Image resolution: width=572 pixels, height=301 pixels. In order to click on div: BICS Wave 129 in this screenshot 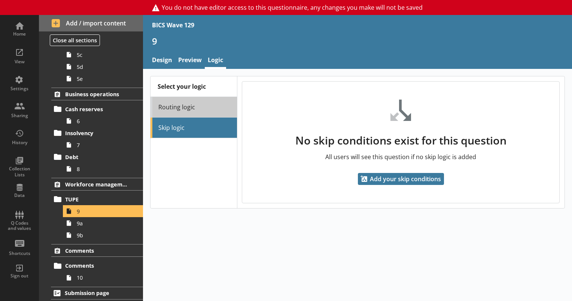, I will do `click(173, 25)`.